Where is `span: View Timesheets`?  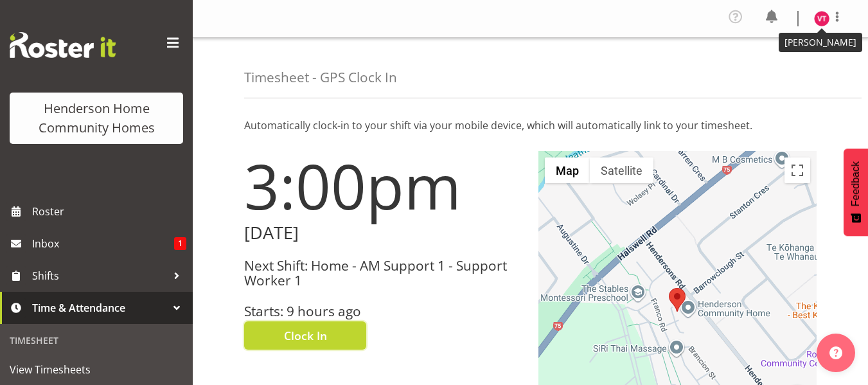 span: View Timesheets is located at coordinates (96, 369).